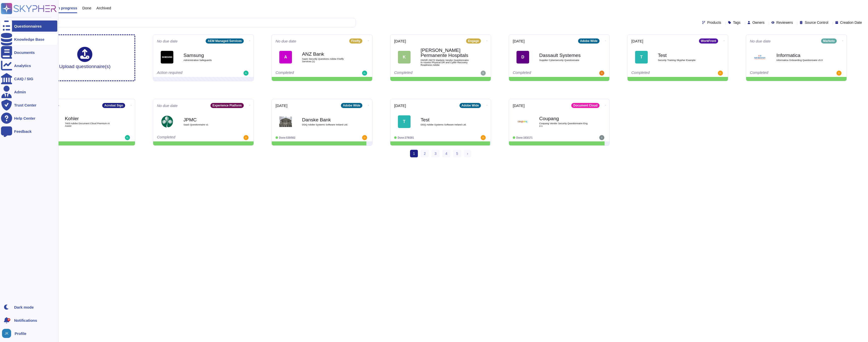 Image resolution: width=868 pixels, height=342 pixels. Describe the element at coordinates (25, 118) in the screenshot. I see `div: Help Center` at that location.